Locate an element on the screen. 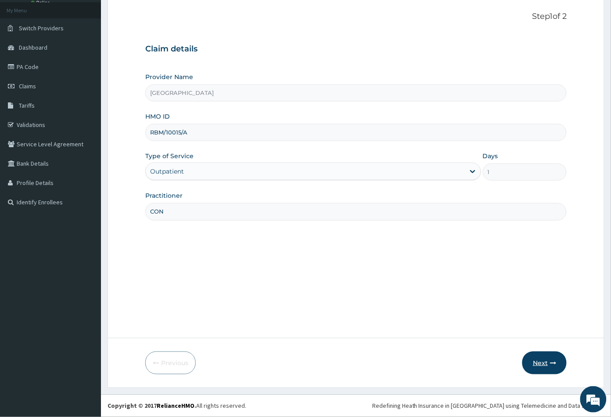 Image resolution: width=611 pixels, height=417 pixels. strong: Copyright © 2017 . is located at coordinates (152, 406).